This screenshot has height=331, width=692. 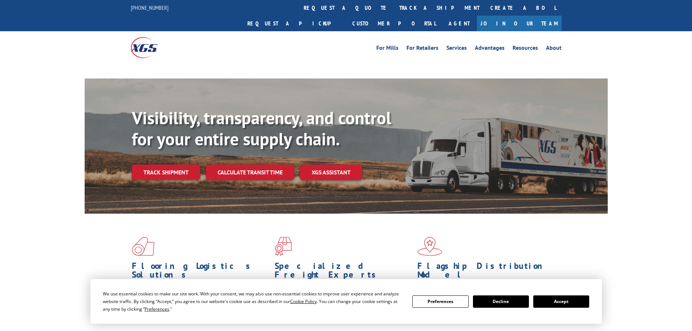 What do you see at coordinates (430, 246) in the screenshot?
I see `img: xgs-icon-flagship-distribution-model-red` at bounding box center [430, 246].